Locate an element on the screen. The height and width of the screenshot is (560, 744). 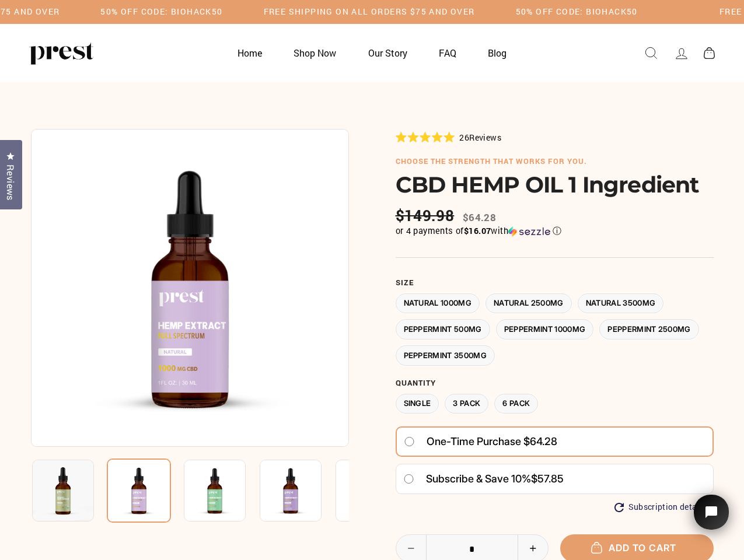
a: Our Story is located at coordinates (387, 52).